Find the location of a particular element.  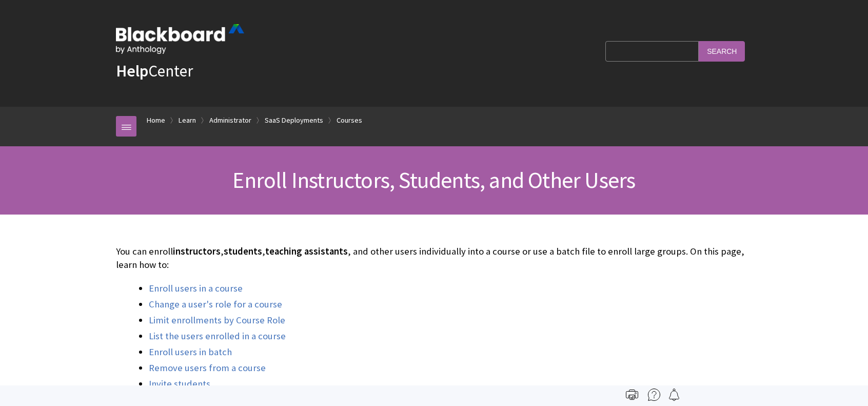

a: Enroll users in a course is located at coordinates (195, 288).